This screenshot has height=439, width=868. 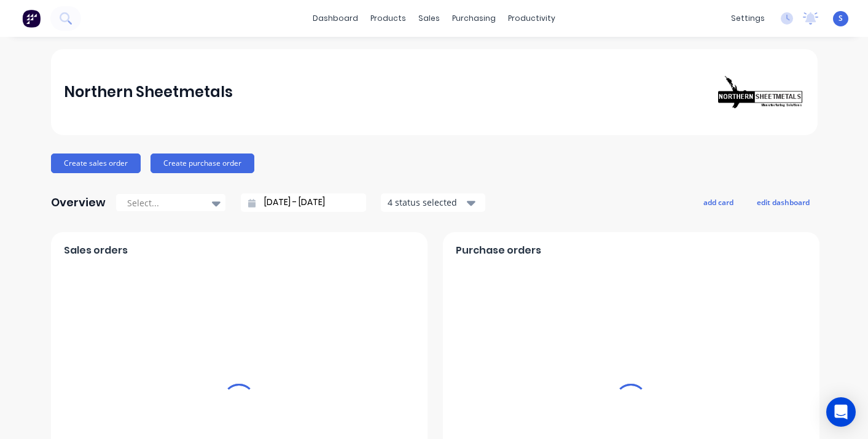 What do you see at coordinates (96, 251) in the screenshot?
I see `span: Sales orders` at bounding box center [96, 251].